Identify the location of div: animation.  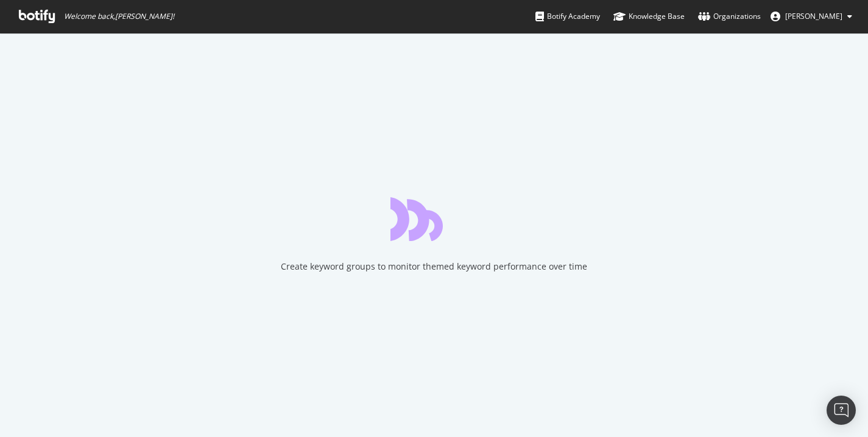
(435, 219).